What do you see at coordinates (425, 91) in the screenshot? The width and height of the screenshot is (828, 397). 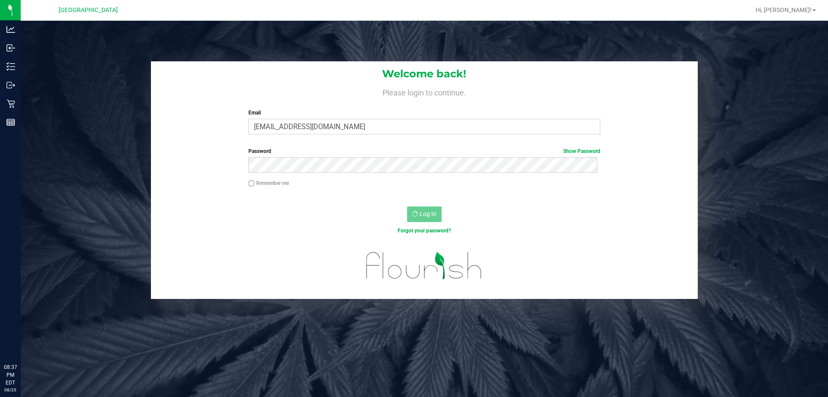 I see `h4: Please login to continue.` at bounding box center [425, 91].